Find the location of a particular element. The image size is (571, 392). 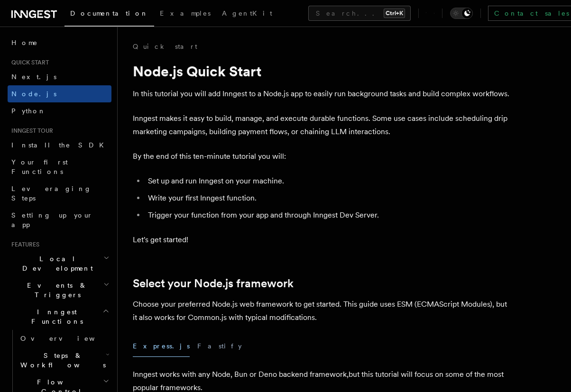

button: Toggle dark mode is located at coordinates (461, 13).